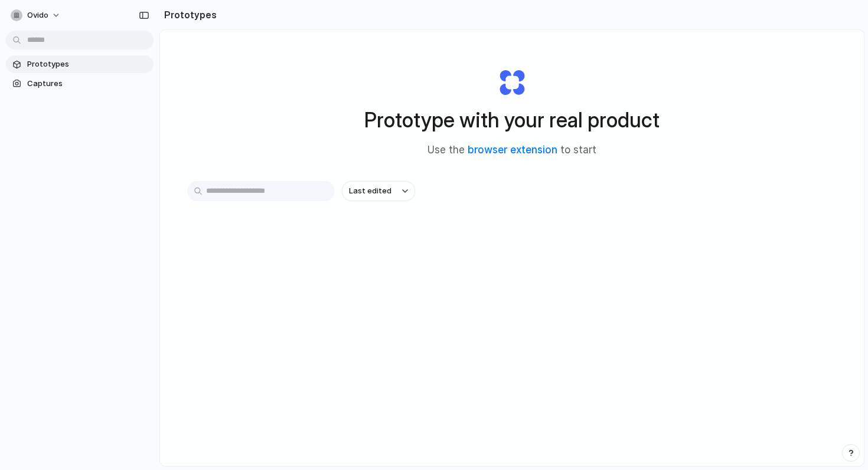 The image size is (868, 470). I want to click on h1: Prototype with your real product, so click(512, 120).